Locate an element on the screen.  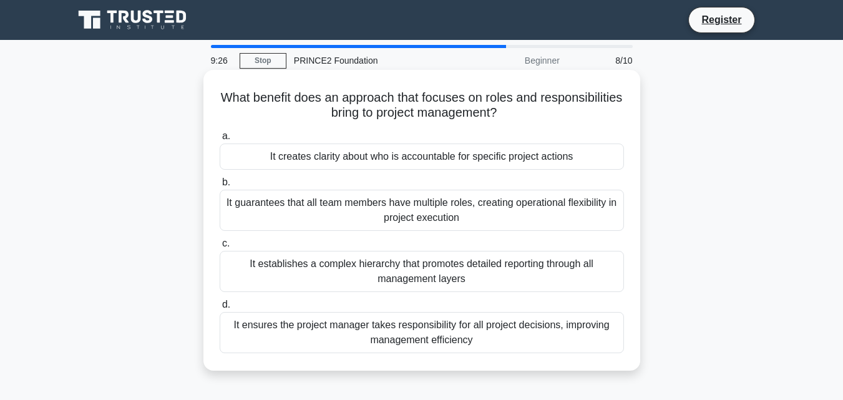
div: It establishes a complex hierarchy that promotes detailed reporting through all management layers is located at coordinates (422, 271).